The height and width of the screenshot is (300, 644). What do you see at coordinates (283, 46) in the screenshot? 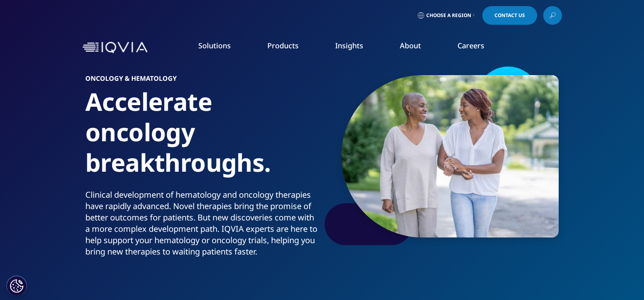
I see `a: Products` at bounding box center [283, 46].